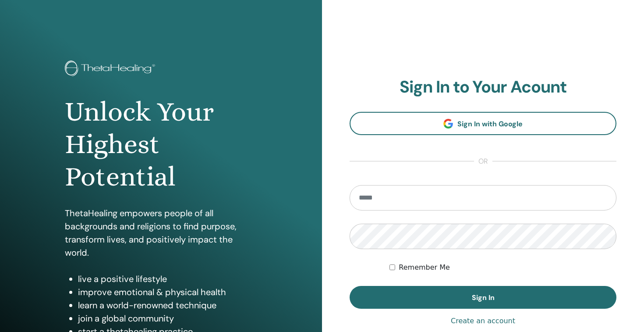 The image size is (644, 332). I want to click on label: Remember Me, so click(424, 267).